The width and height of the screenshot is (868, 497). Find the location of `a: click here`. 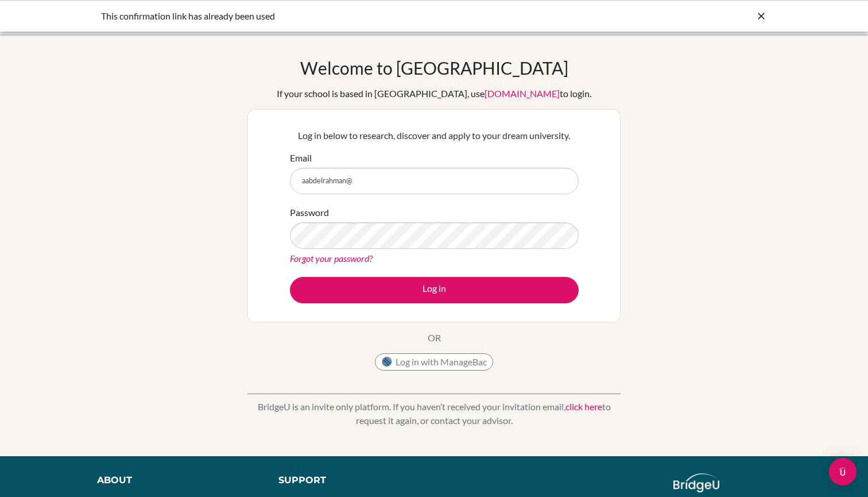

a: click here is located at coordinates (584, 406).